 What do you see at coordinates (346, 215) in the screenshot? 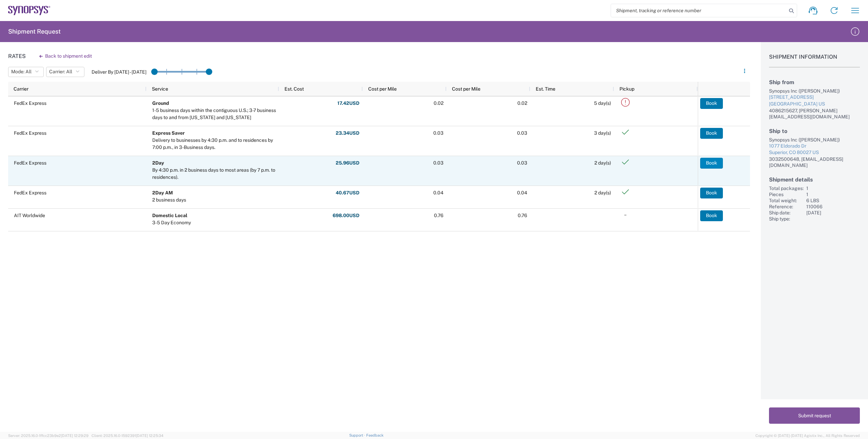
I see `strong: 698.00 USD` at bounding box center [346, 215].